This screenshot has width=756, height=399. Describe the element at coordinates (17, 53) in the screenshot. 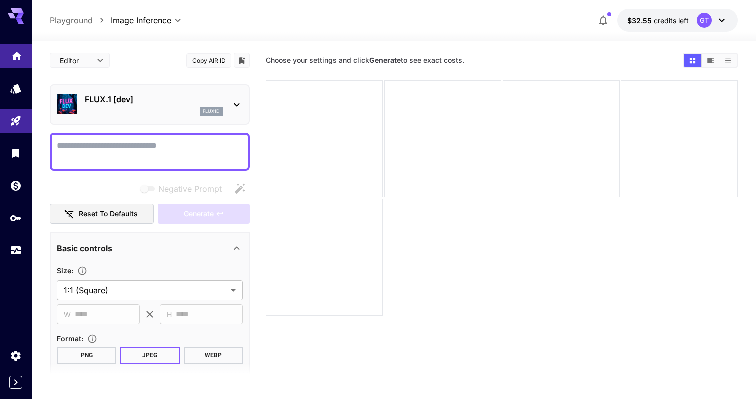

I see `div: Home` at that location.